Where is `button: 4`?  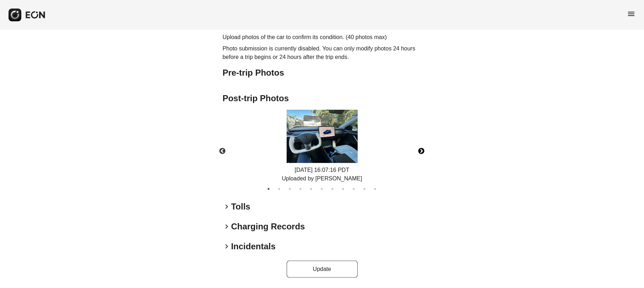
button: 4 is located at coordinates (301, 189).